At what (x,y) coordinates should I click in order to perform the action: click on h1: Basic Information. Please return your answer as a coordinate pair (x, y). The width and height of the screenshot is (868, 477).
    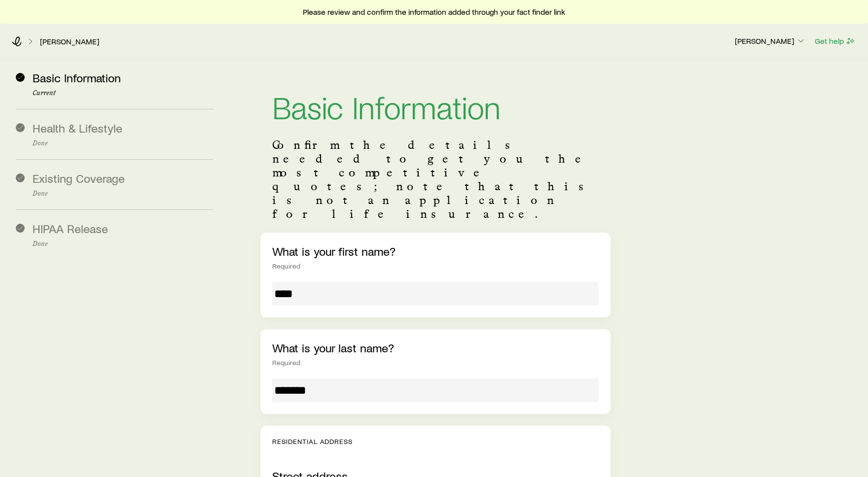
    Looking at the image, I should click on (436, 106).